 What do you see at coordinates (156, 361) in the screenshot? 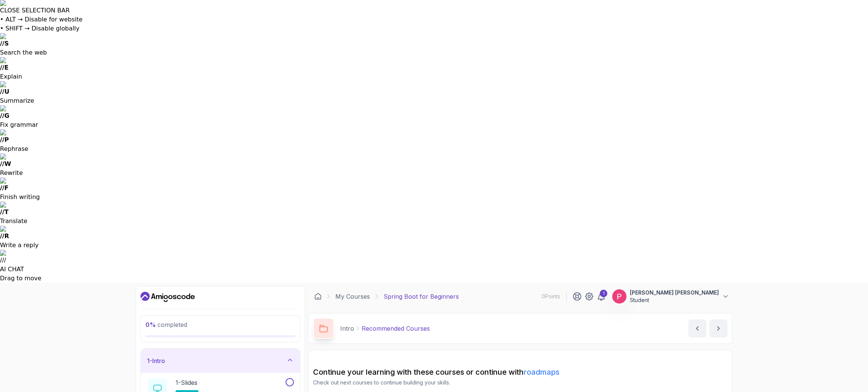
I see `h3: 1 - Intro` at bounding box center [156, 361].